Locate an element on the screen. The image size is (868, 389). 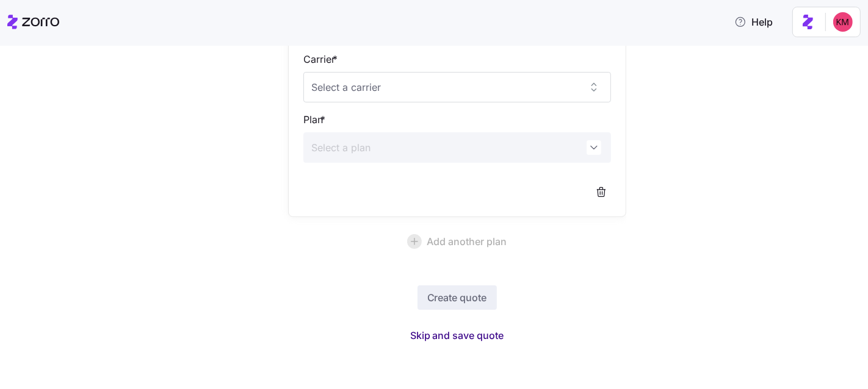
button: Help is located at coordinates (753, 22).